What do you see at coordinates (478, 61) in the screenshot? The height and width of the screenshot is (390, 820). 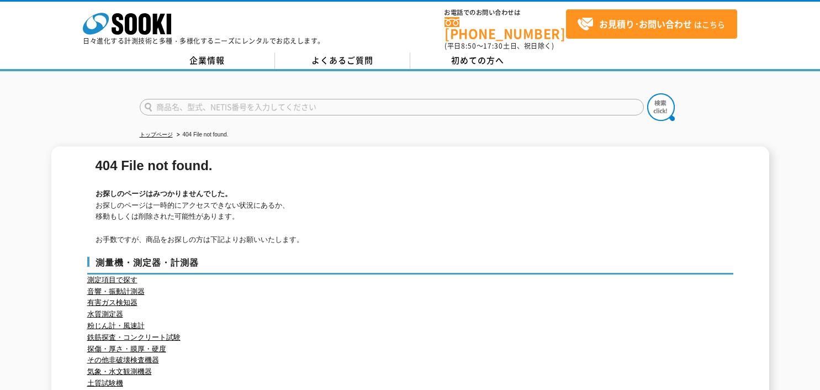 I see `a: 初めての方へ` at bounding box center [478, 61].